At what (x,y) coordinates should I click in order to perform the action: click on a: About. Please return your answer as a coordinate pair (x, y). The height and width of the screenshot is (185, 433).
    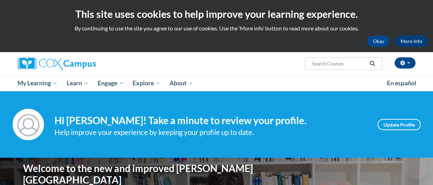
    Looking at the image, I should click on (182, 83).